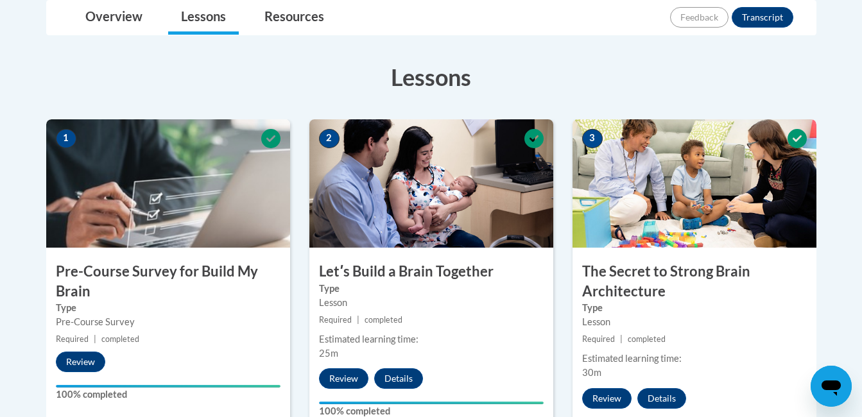 The height and width of the screenshot is (417, 862). Describe the element at coordinates (432, 77) in the screenshot. I see `h3: Lessons` at that location.